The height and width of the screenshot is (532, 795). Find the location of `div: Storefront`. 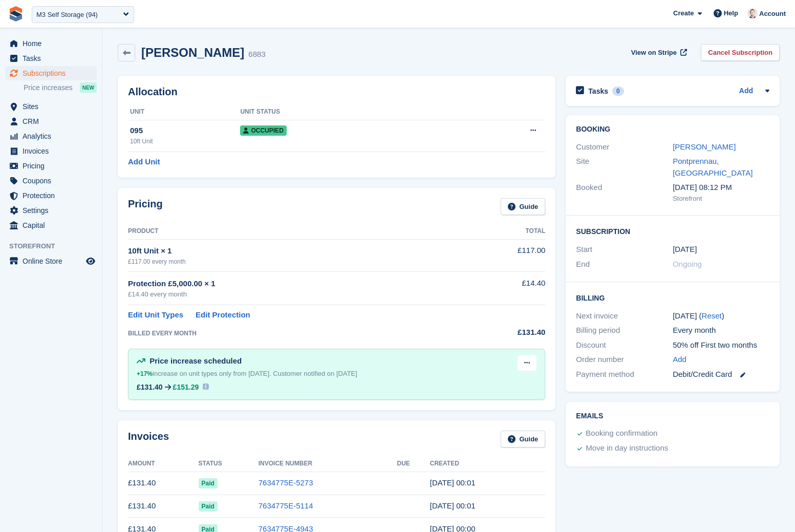

div: Storefront is located at coordinates (721, 198).